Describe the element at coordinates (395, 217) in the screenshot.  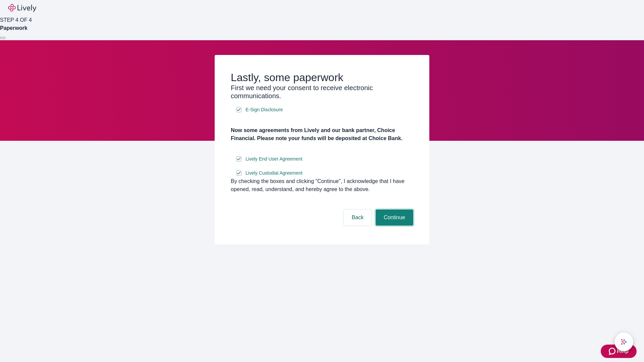
I see `button: Continue` at that location.